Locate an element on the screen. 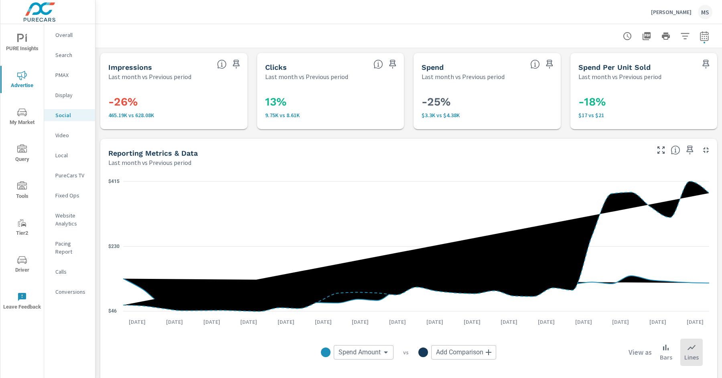  button: Print Report is located at coordinates (666, 36).